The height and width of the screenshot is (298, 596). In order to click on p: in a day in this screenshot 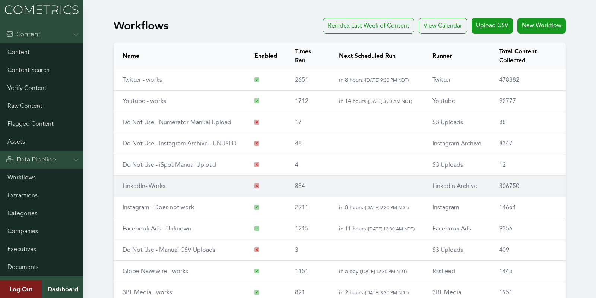, I will do `click(377, 271)`.